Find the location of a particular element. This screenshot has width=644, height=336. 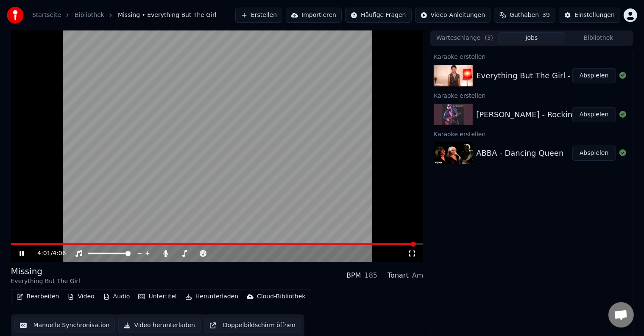

button: Guthaben39 is located at coordinates (525, 15).